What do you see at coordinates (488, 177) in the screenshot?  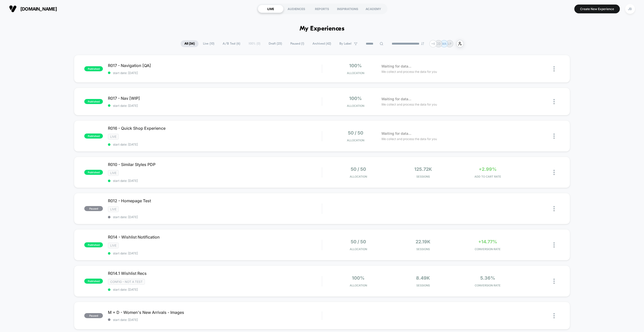 I see `span: ADD TO CART RATE` at bounding box center [488, 177].